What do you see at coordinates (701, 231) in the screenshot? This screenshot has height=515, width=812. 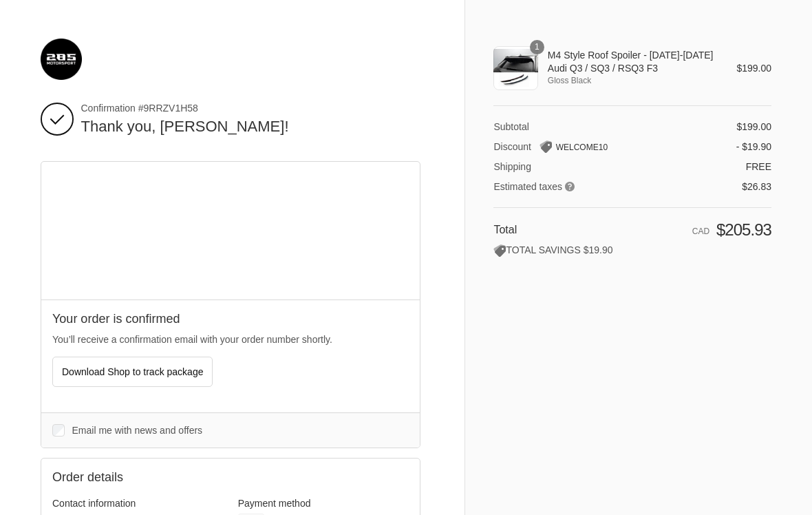 I see `span: CAD` at bounding box center [701, 231].